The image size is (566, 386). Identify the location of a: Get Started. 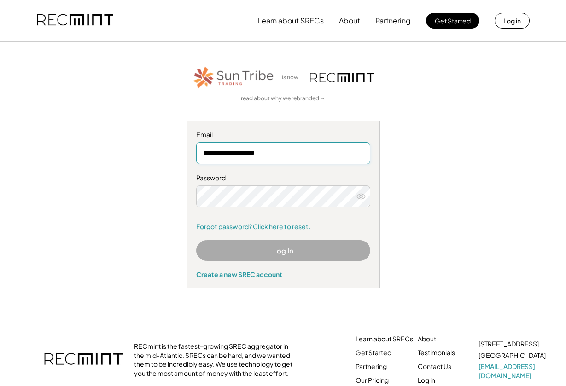
(373, 353).